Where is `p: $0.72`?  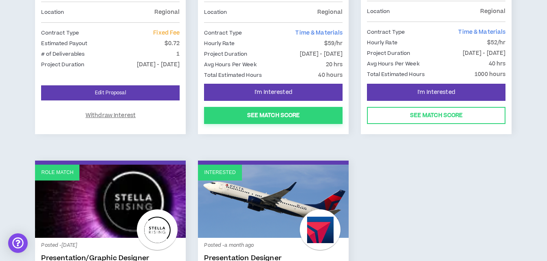
p: $0.72 is located at coordinates (172, 44).